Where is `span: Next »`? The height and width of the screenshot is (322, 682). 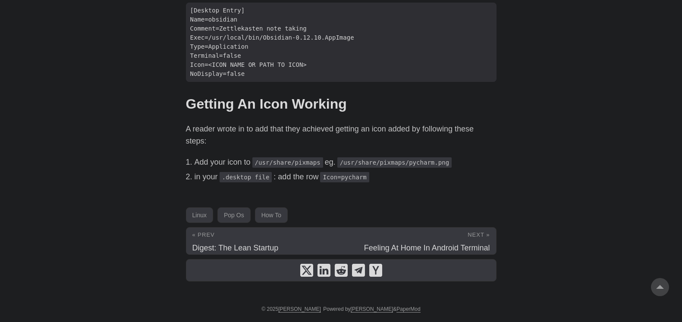 span: Next » is located at coordinates (479, 235).